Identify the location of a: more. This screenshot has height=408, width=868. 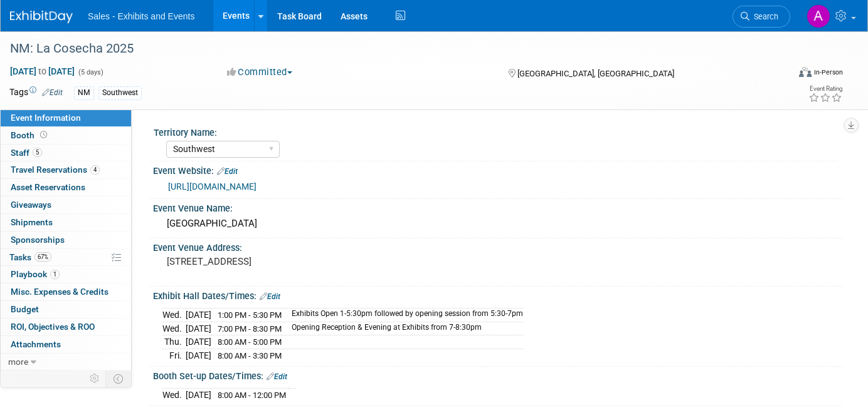
(66, 362).